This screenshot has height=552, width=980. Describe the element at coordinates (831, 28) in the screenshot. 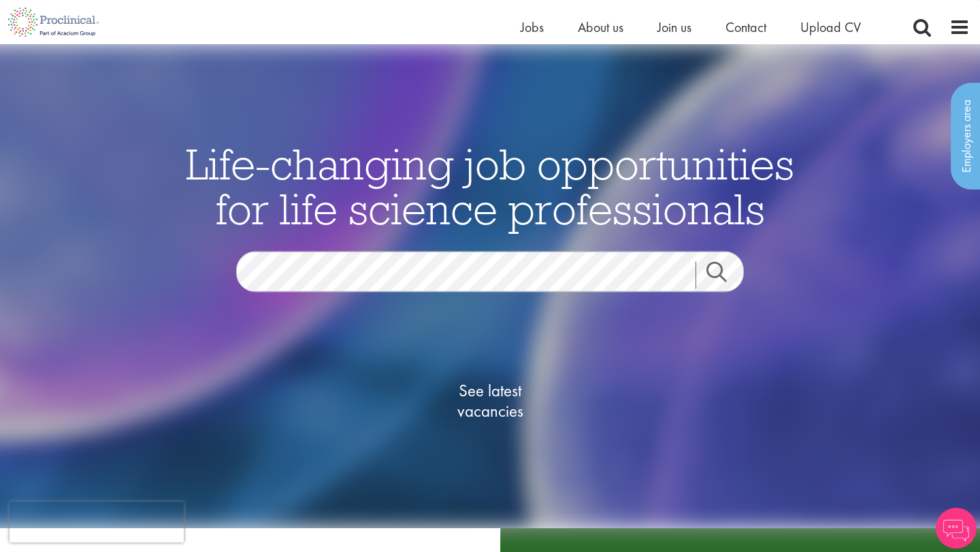

I see `a: Upload CV` at that location.